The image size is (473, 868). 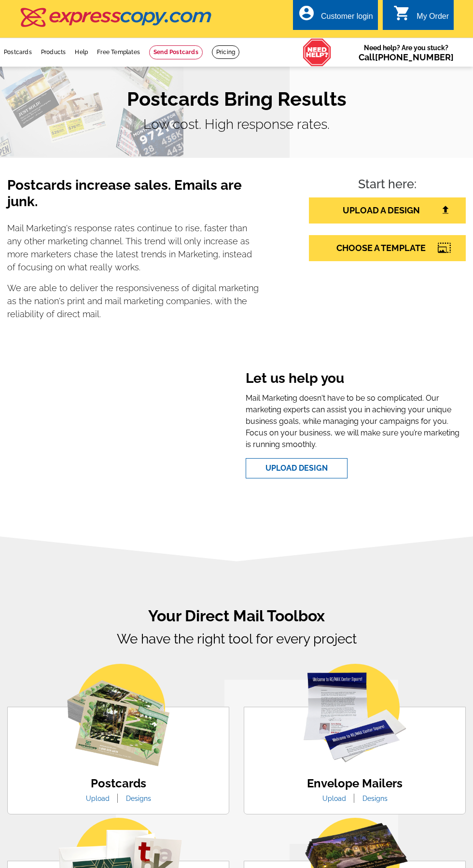 What do you see at coordinates (317, 52) in the screenshot?
I see `img: help` at bounding box center [317, 52].